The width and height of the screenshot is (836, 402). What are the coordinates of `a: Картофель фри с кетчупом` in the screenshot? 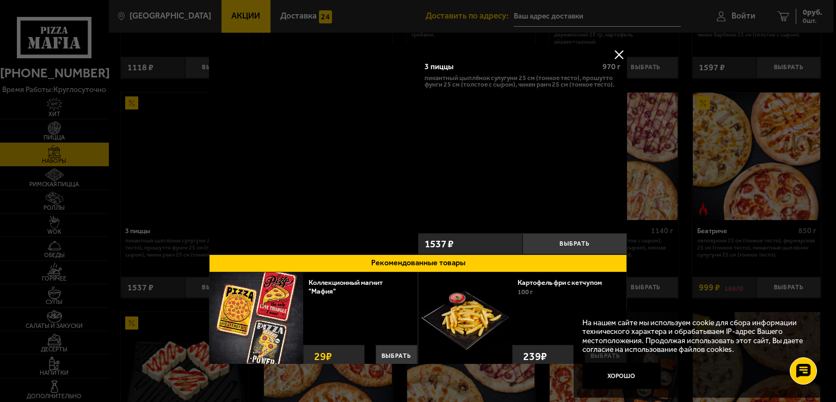 It's located at (564, 282).